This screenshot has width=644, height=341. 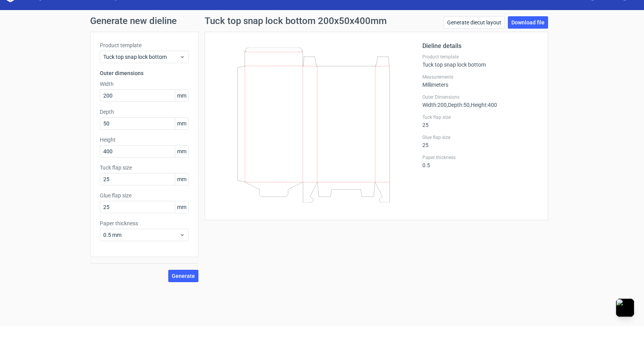 I want to click on a: Download file, so click(x=528, y=22).